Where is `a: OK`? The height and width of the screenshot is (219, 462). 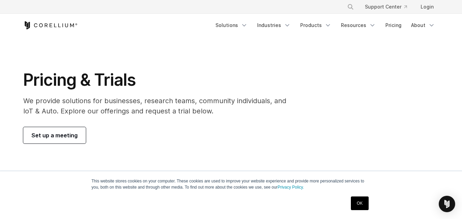
a: OK is located at coordinates (359, 203).